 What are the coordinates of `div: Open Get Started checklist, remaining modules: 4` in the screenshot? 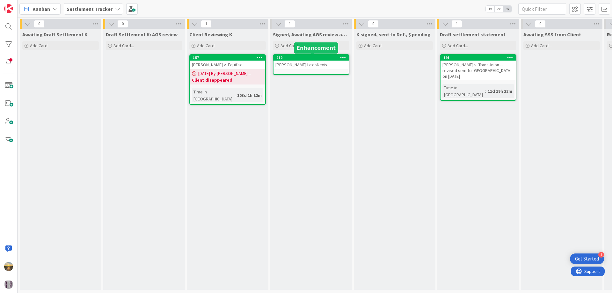 It's located at (587, 259).